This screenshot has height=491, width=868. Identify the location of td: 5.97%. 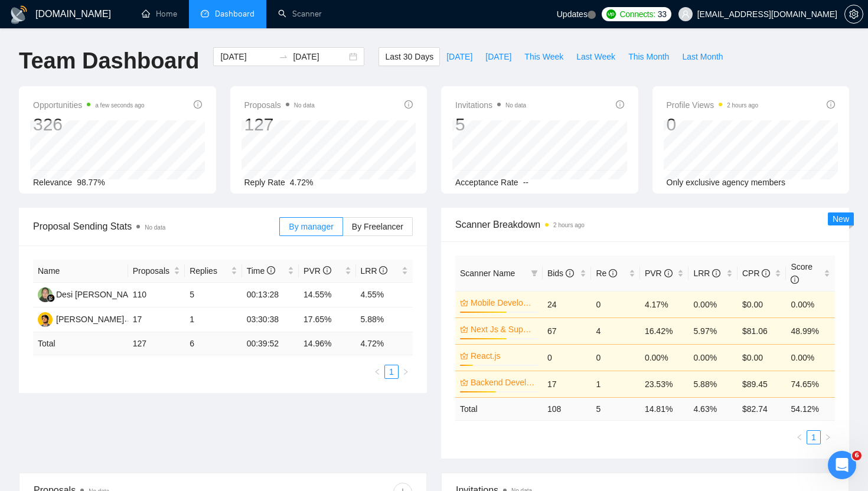
(712, 330).